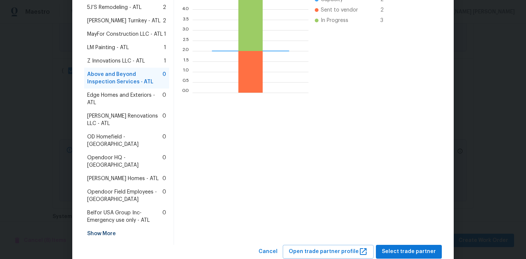  Describe the element at coordinates (125, 99) in the screenshot. I see `span: Edge Homes and Exteriors - ATL` at that location.